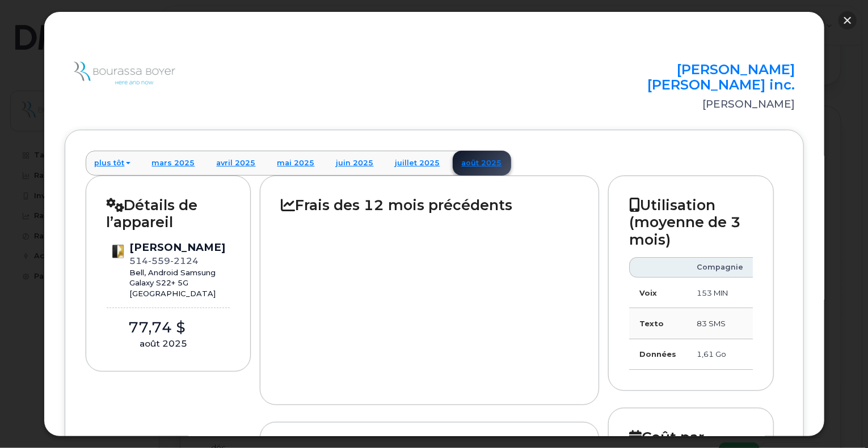 The width and height of the screenshot is (868, 448). What do you see at coordinates (163, 344) in the screenshot?
I see `div: août 2025` at bounding box center [163, 344].